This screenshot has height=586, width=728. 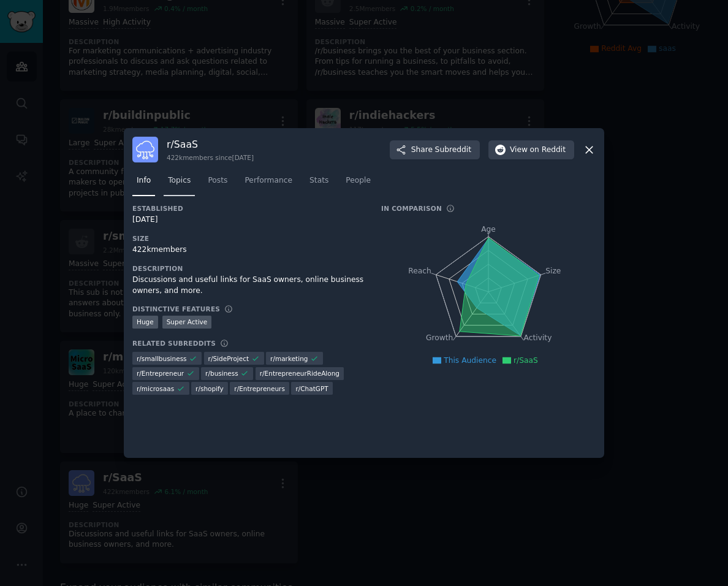 What do you see at coordinates (439, 339) in the screenshot?
I see `tspan: Growth` at bounding box center [439, 339].